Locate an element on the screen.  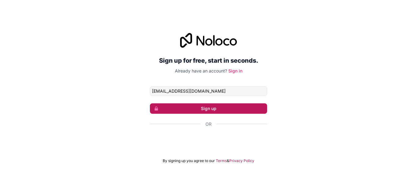
input: Email address is located at coordinates (209, 91).